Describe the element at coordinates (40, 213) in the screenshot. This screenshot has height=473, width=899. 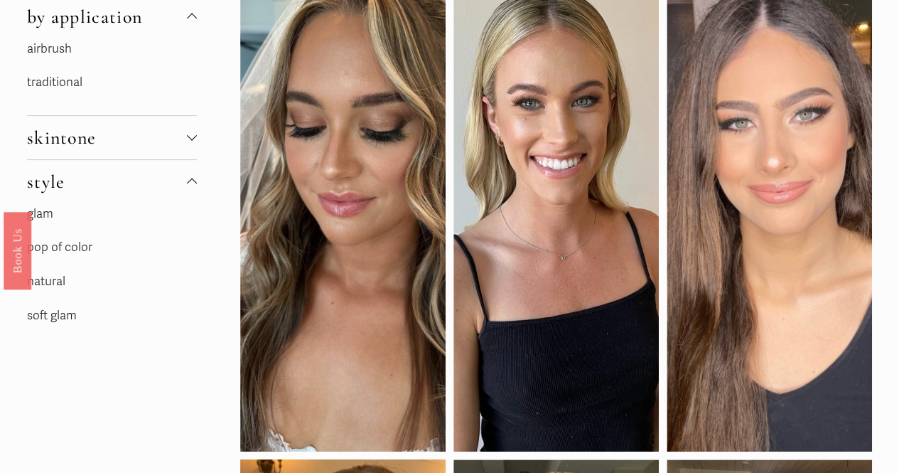
I see `a: glam` at that location.